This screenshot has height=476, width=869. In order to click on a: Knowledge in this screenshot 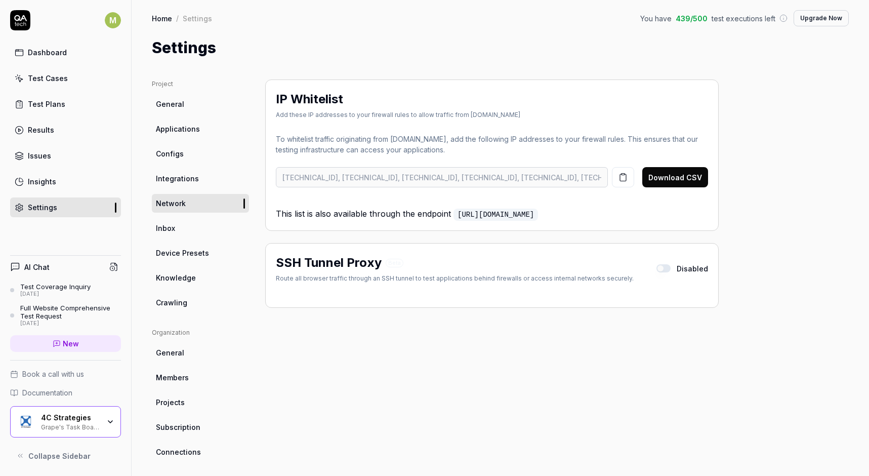, I will do `click(200, 277)`.